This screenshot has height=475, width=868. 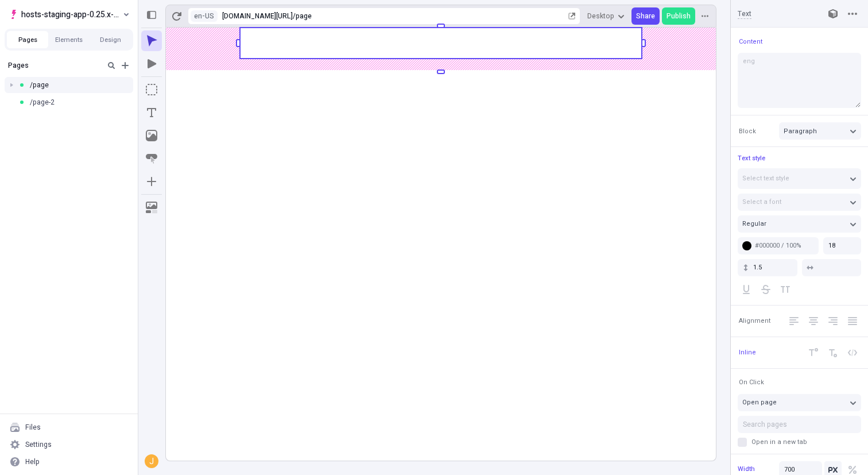 What do you see at coordinates (800, 131) in the screenshot?
I see `span: Paragraph` at bounding box center [800, 131].